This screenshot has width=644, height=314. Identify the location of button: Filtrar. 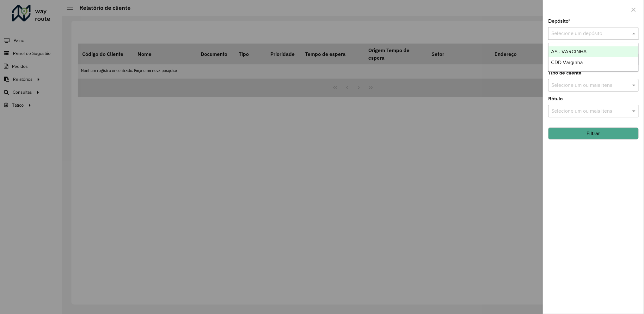
(594, 134).